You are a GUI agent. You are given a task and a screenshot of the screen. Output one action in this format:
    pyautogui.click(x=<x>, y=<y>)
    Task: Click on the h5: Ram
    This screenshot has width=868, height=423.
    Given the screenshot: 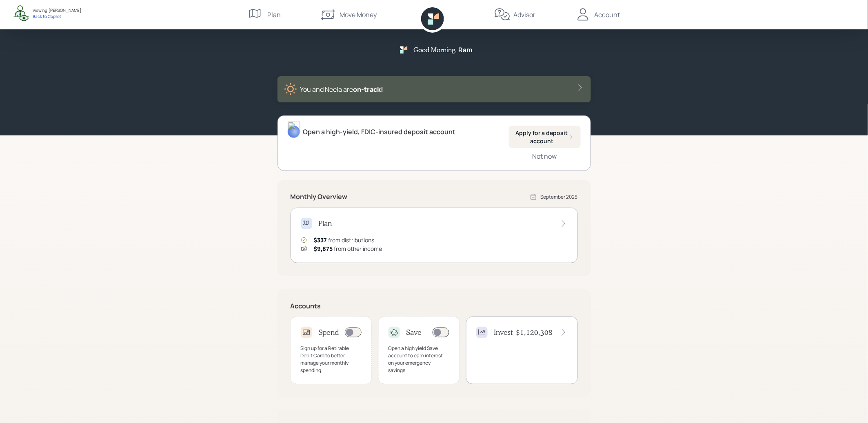 What is the action you would take?
    pyautogui.click(x=466, y=50)
    